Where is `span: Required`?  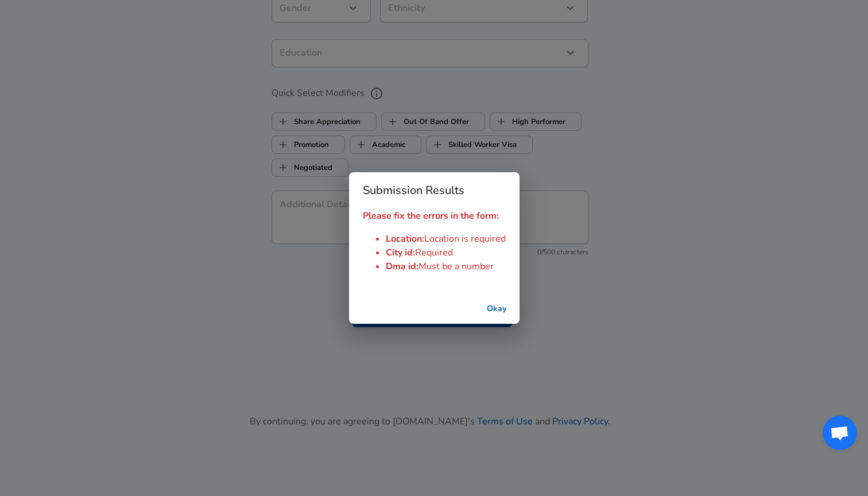
span: Required is located at coordinates (434, 253).